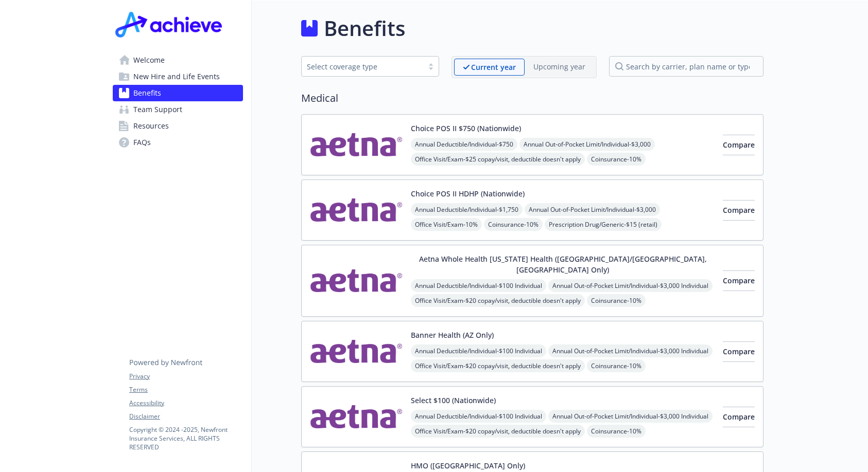 The height and width of the screenshot is (472, 868). Describe the element at coordinates (177, 142) in the screenshot. I see `a: FAQs` at that location.